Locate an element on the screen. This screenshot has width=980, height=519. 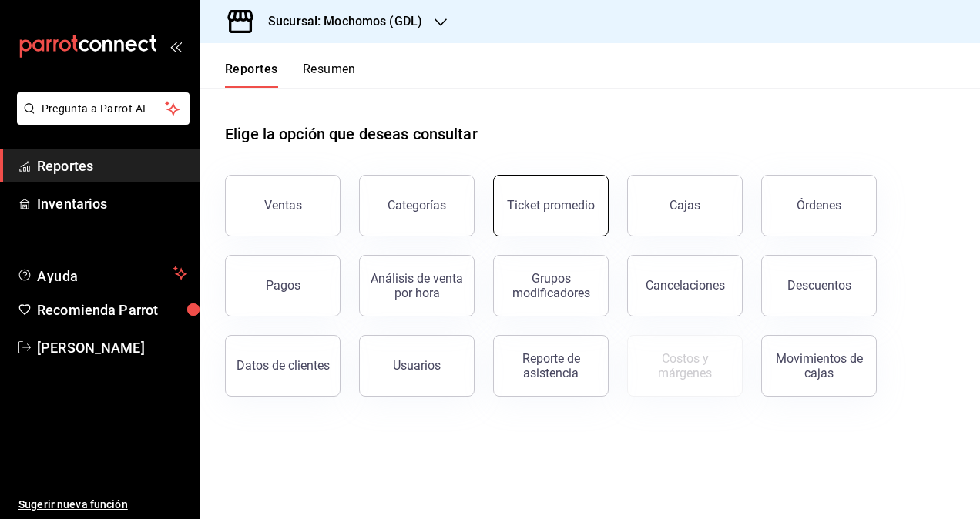
div: Usuarios is located at coordinates (417, 365).